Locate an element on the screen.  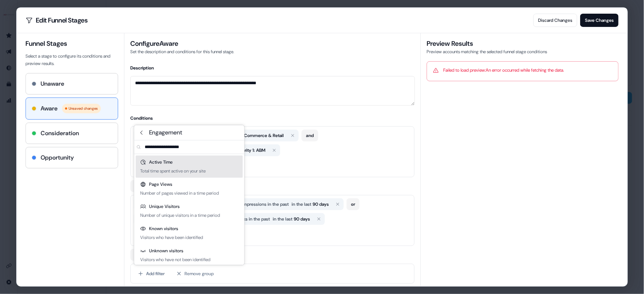
div: Unique Visitors is located at coordinates (160, 206).